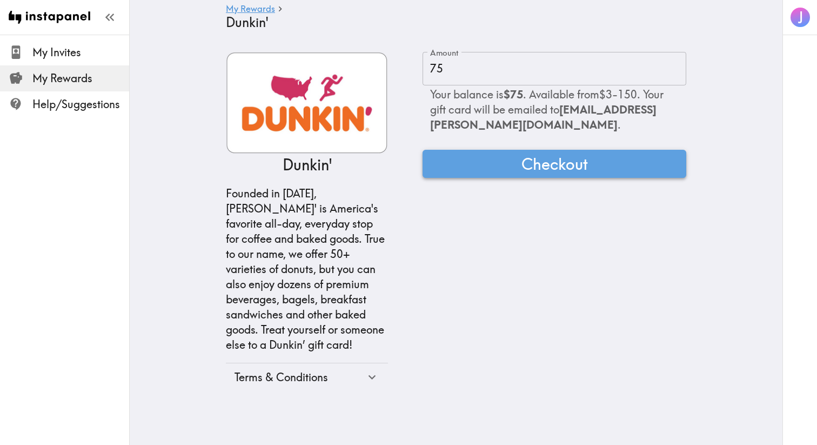 The image size is (817, 445). Describe the element at coordinates (250, 9) in the screenshot. I see `a: My Rewards` at that location.